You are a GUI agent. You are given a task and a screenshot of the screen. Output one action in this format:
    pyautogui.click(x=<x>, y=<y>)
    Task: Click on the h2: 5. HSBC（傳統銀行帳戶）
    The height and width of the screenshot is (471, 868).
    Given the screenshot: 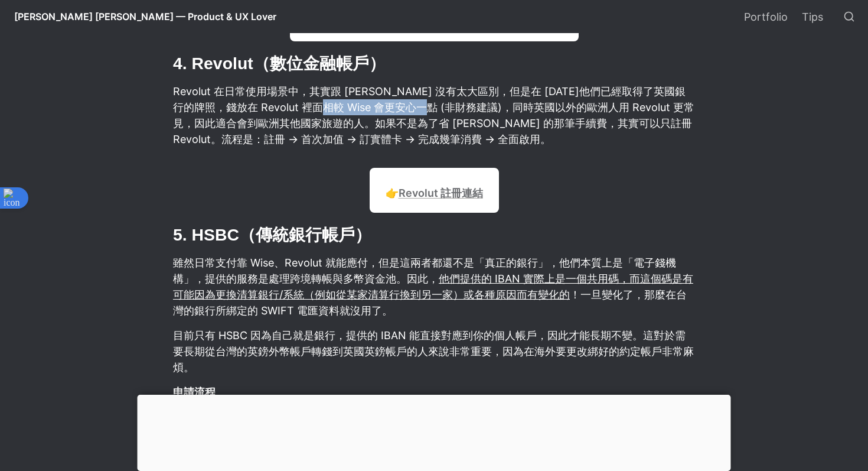 What is the action you would take?
    pyautogui.click(x=434, y=234)
    